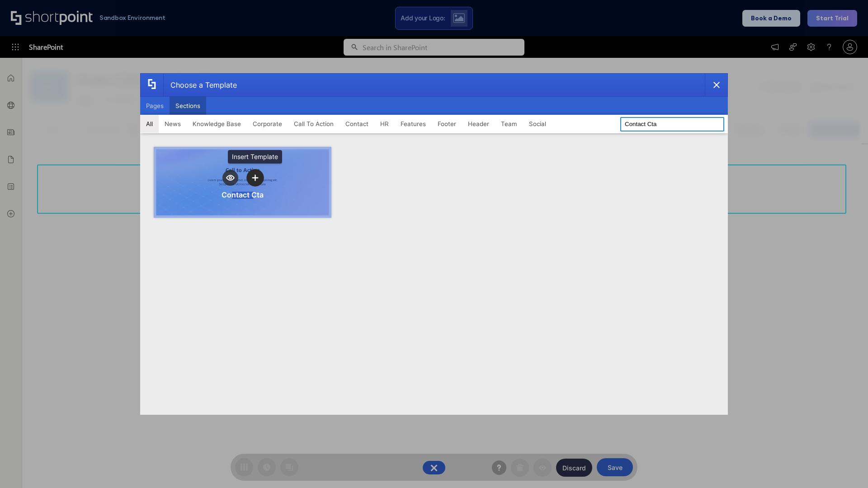 The image size is (868, 488). Describe the element at coordinates (447, 124) in the screenshot. I see `button: Footer` at that location.